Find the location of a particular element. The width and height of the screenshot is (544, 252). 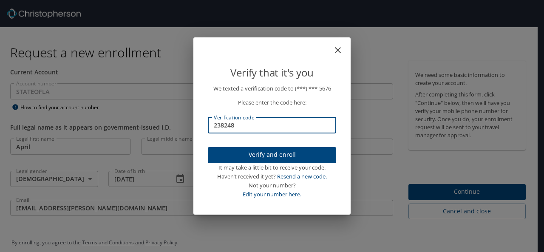

div: Haven’t received it yet? is located at coordinates (272, 176).